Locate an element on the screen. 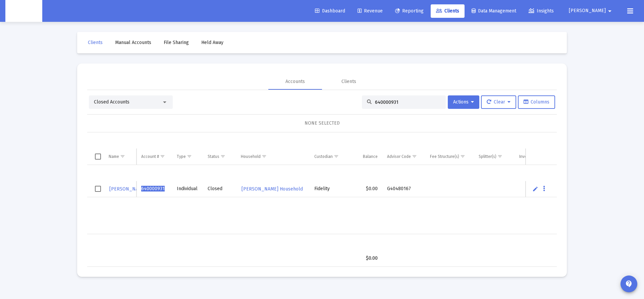 Image resolution: width=644 pixels, height=299 pixels. td: Column Advisor Code is located at coordinates (404, 157).